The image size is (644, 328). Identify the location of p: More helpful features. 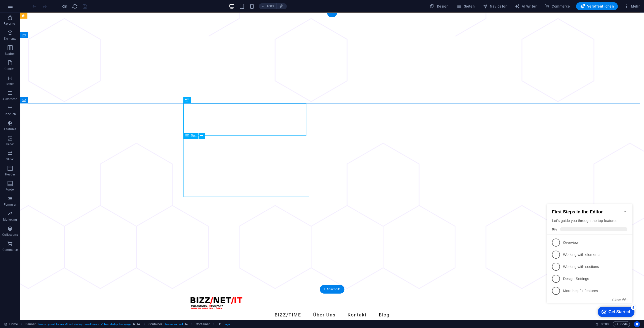
(48, 93).